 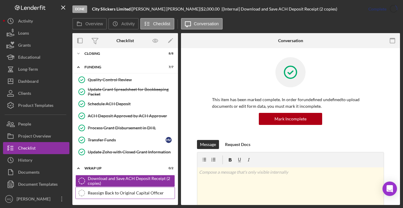 I want to click on button: Message, so click(x=208, y=145).